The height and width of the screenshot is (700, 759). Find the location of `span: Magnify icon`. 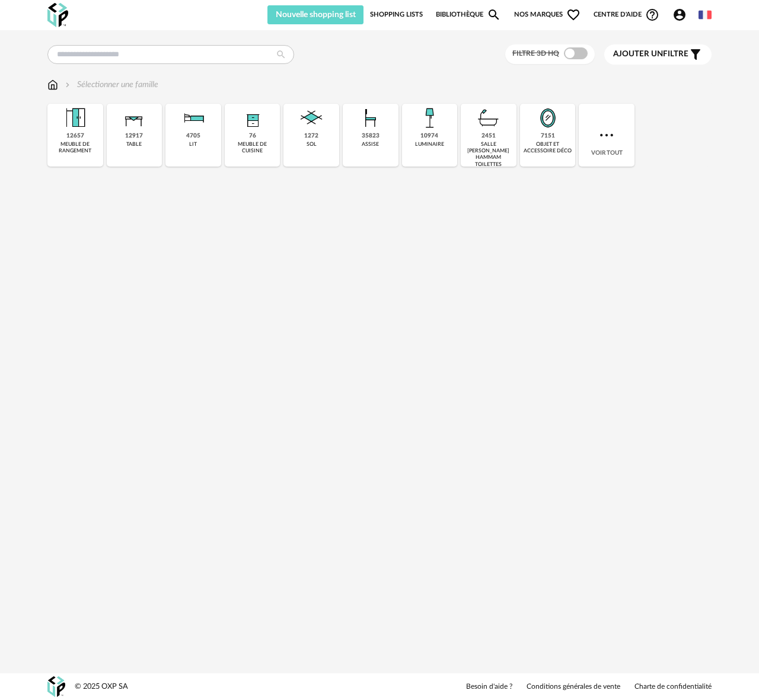

span: Magnify icon is located at coordinates (494, 15).